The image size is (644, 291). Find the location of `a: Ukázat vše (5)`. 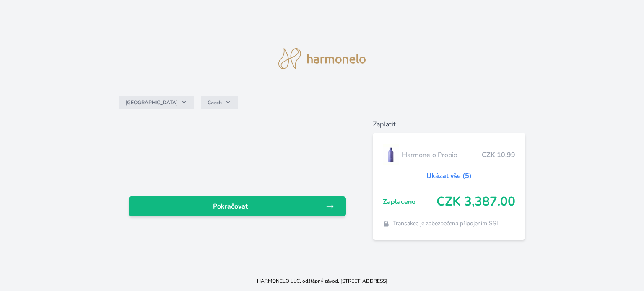

a: Ukázat vše (5) is located at coordinates (449, 176).